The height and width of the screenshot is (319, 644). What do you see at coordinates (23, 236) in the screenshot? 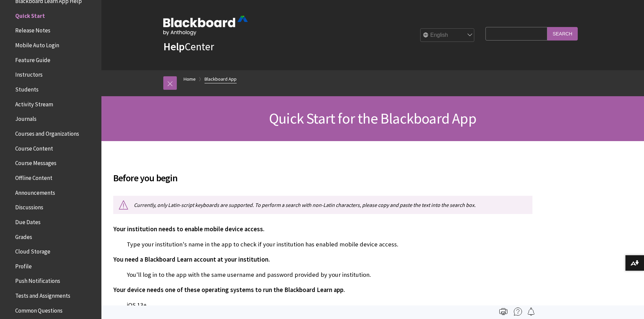
I see `span: Grades` at bounding box center [23, 236].